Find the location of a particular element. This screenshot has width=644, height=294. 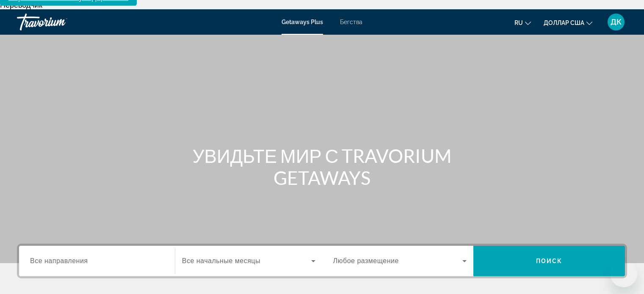

button: Изменить валюту is located at coordinates (568, 22).